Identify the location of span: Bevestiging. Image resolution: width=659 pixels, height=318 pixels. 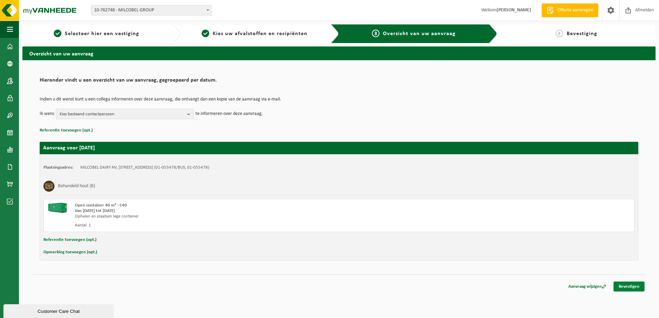
(582, 34).